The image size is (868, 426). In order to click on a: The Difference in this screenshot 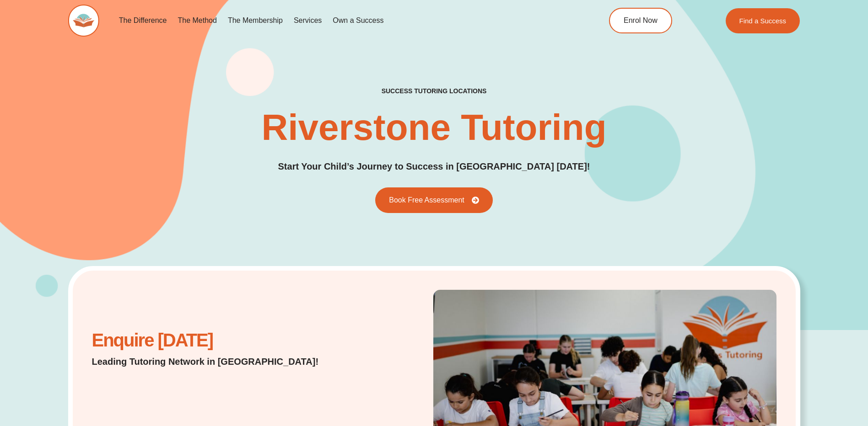, I will do `click(142, 20)`.